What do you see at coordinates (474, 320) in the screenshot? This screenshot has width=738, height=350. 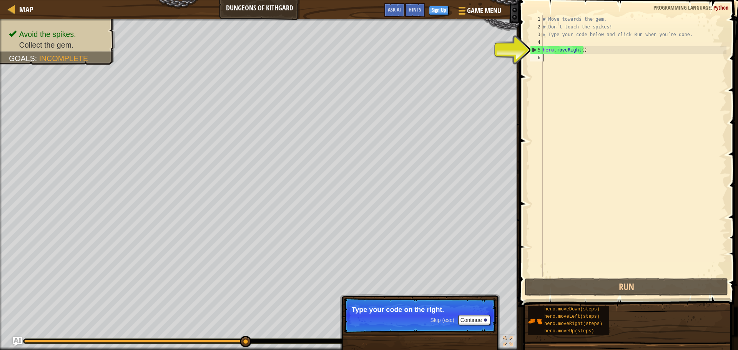 I see `button: Continue` at bounding box center [474, 320].